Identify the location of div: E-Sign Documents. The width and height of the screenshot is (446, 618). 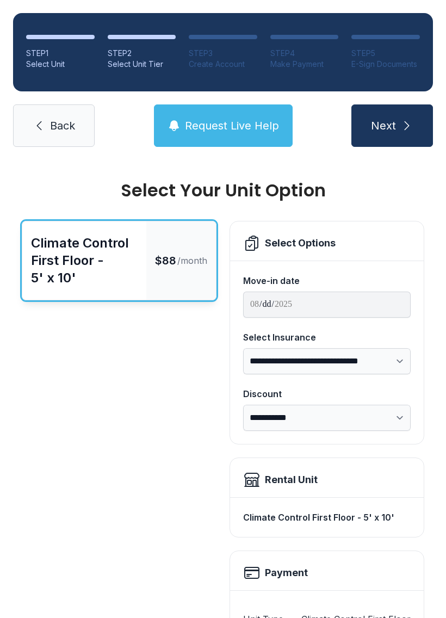
(386, 64).